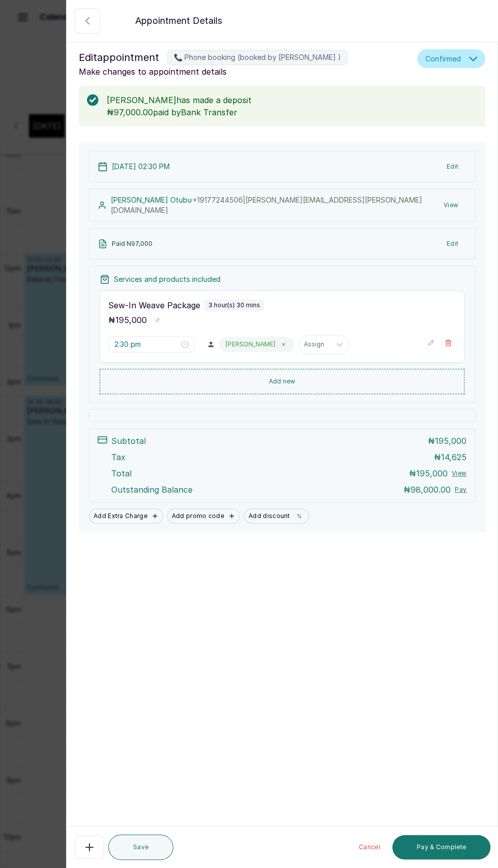 Image resolution: width=498 pixels, height=868 pixels. I want to click on p: Total, so click(122, 473).